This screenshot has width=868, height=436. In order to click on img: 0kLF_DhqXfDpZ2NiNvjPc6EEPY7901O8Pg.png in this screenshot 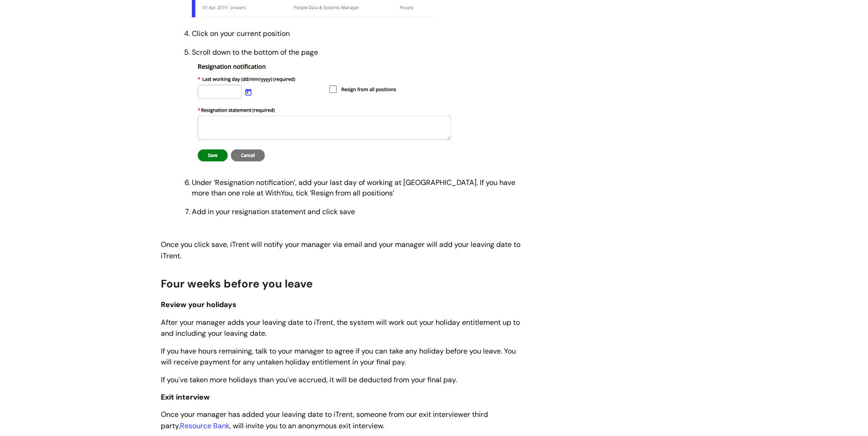, I will do `click(323, 111)`.